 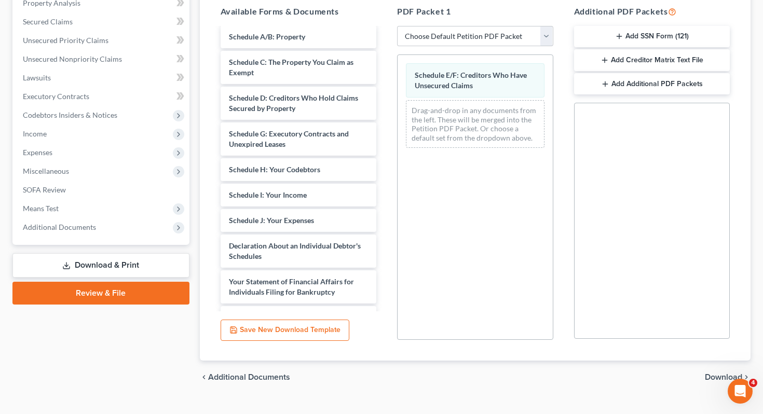 What do you see at coordinates (652, 37) in the screenshot?
I see `button: Add SSN Form (121)` at bounding box center [652, 37].